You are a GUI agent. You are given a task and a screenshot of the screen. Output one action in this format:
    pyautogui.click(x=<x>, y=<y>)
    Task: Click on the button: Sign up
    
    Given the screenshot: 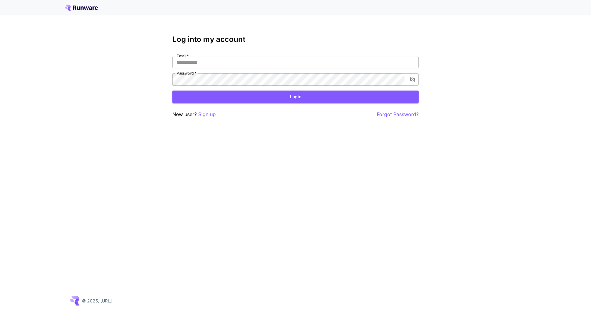 What is the action you would take?
    pyautogui.click(x=207, y=114)
    